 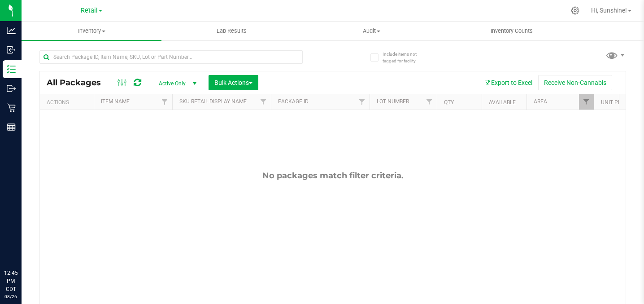 I want to click on a: Inventory, so click(x=92, y=31).